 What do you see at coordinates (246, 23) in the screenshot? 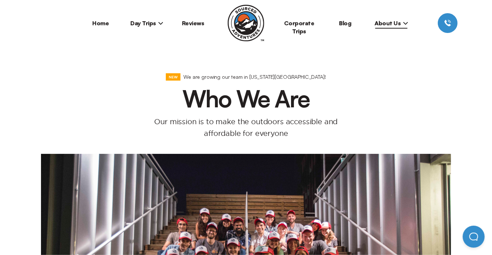
I see `a: Sourced Adventures company logo` at bounding box center [246, 23].